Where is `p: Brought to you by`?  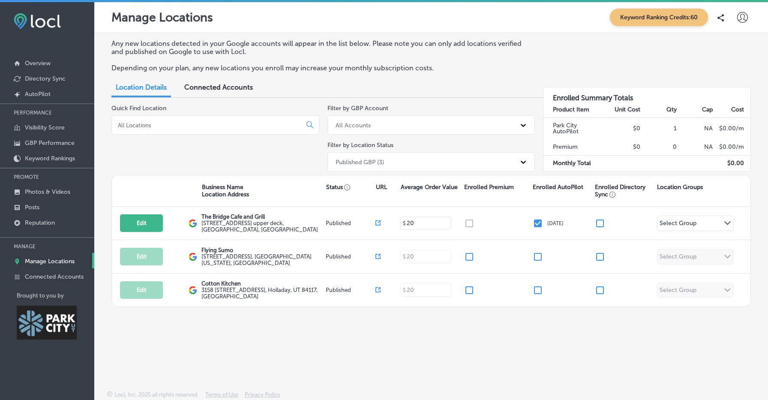
p: Brought to you by is located at coordinates (55, 295).